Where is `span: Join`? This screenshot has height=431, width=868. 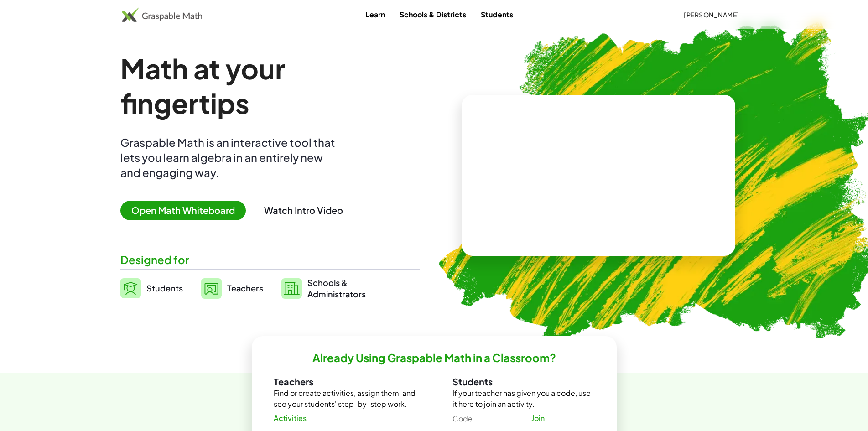 span: Join is located at coordinates (539, 418).